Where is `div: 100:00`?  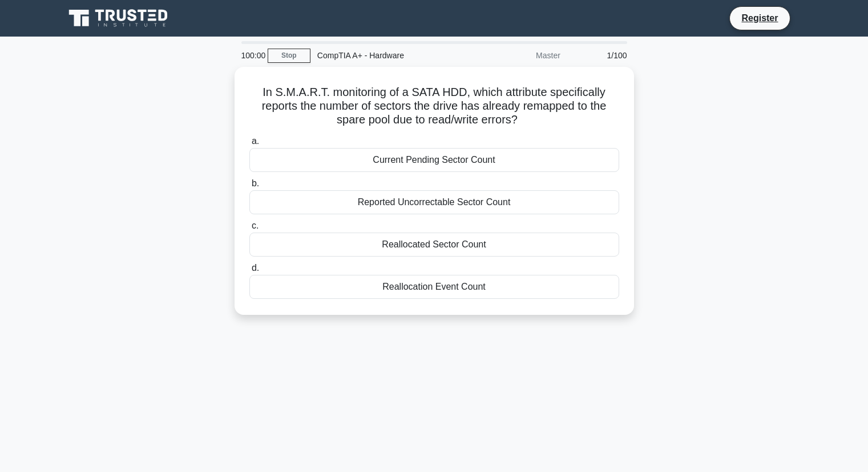
div: 100:00 is located at coordinates (251, 56).